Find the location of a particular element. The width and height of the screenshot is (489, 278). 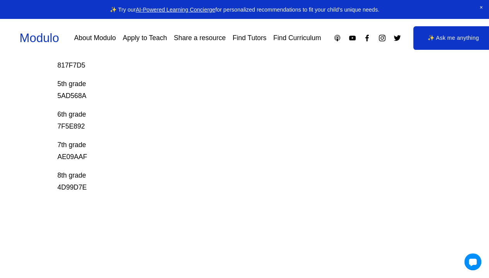

p: 6th grade 7F5E892 is located at coordinates (225, 121).